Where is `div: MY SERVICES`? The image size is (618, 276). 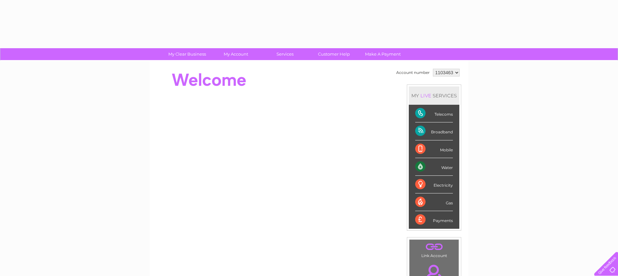
div: MY SERVICES is located at coordinates (434, 96).